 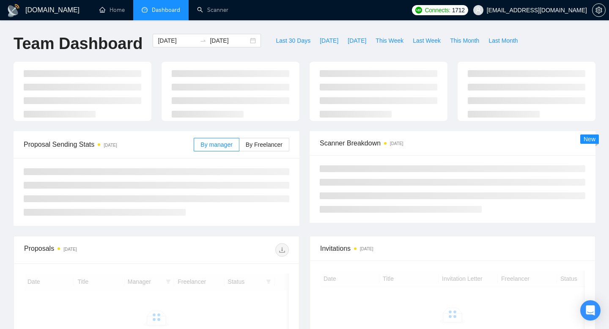 I want to click on span: By manager, so click(x=216, y=145).